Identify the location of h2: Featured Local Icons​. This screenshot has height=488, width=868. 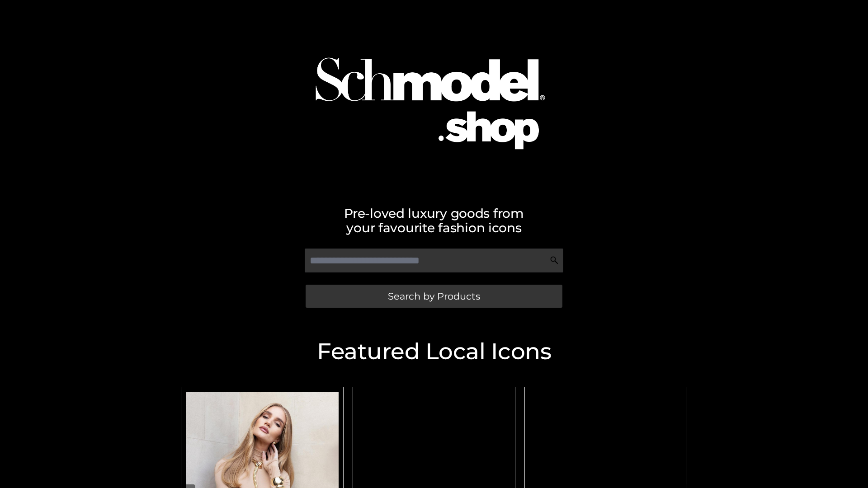
(434, 352).